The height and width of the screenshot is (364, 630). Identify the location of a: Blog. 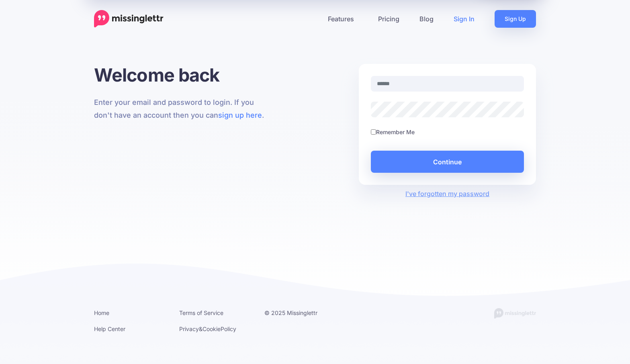
(426, 19).